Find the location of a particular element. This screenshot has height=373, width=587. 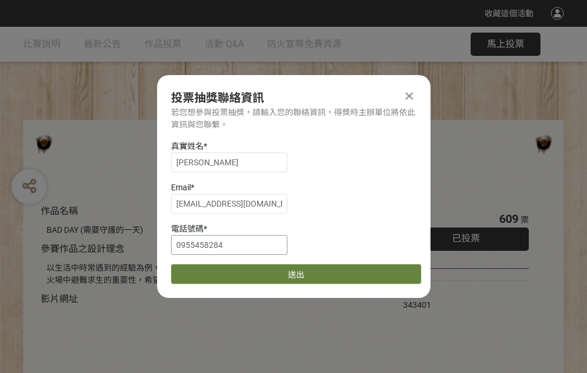

button: 送出 is located at coordinates (296, 274).